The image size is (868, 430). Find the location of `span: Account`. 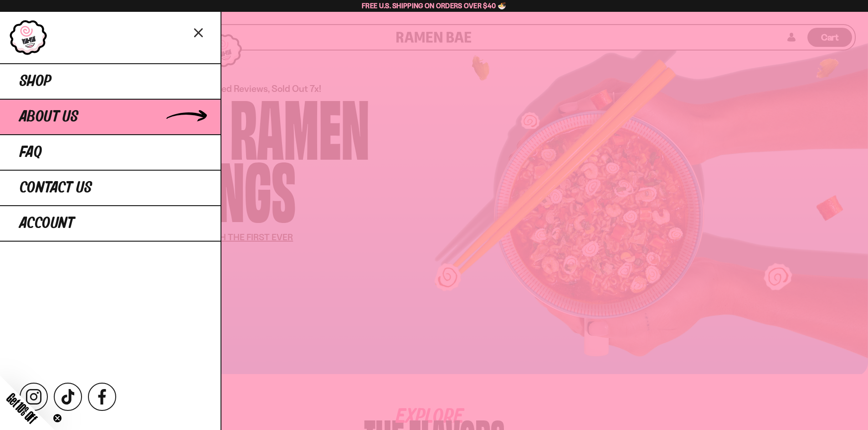

span: Account is located at coordinates (47, 223).